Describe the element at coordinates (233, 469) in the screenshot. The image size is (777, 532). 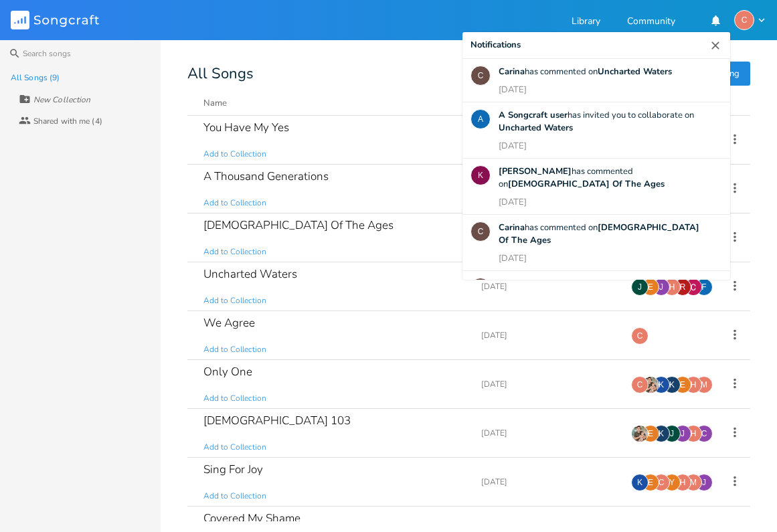
I see `div: Sing For Joy` at that location.